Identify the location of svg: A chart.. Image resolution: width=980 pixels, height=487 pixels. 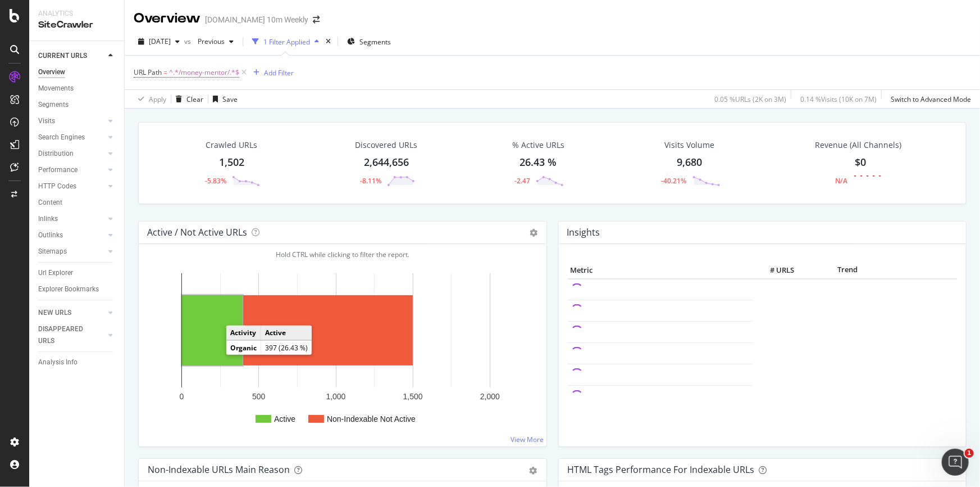
(340, 350).